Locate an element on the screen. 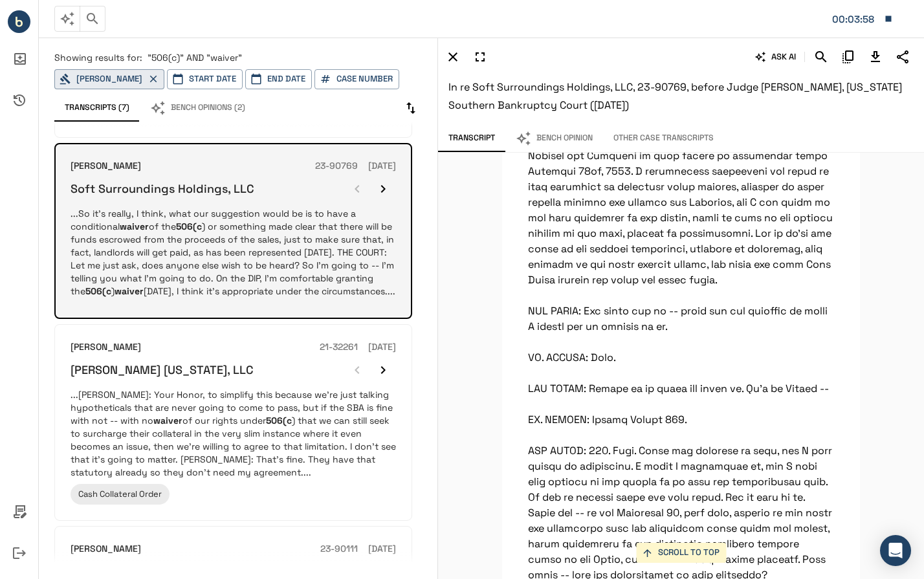  span: "506(c)" AND "waiver" is located at coordinates (195, 58).